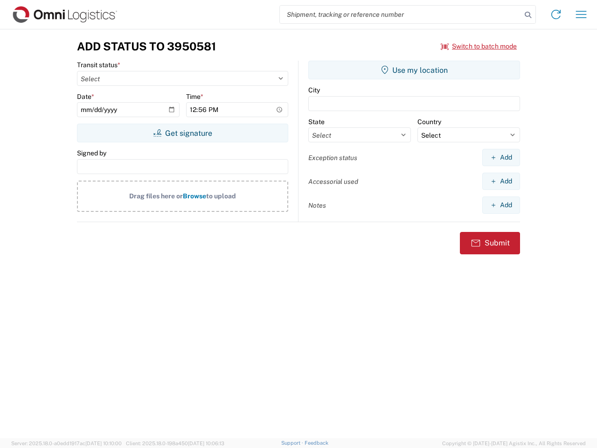  What do you see at coordinates (146, 46) in the screenshot?
I see `h3: Add Status to 3950581` at bounding box center [146, 46].